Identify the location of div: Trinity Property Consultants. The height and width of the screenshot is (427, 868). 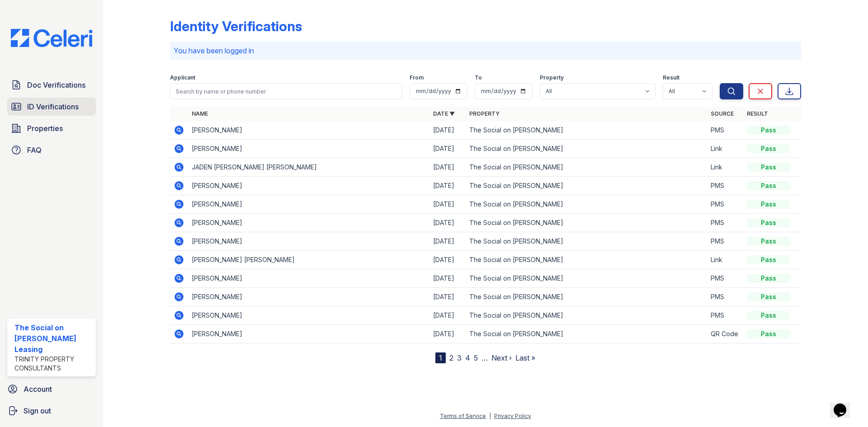
(53, 364).